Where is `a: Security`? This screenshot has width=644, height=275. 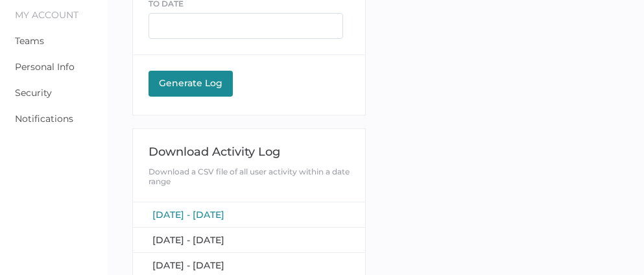 a: Security is located at coordinates (33, 93).